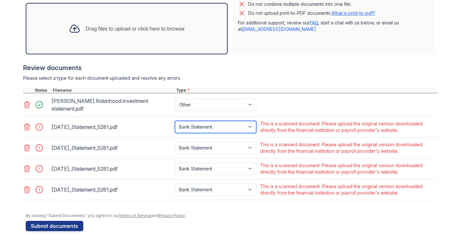 This screenshot has width=463, height=244. I want to click on div: Status, so click(42, 90).